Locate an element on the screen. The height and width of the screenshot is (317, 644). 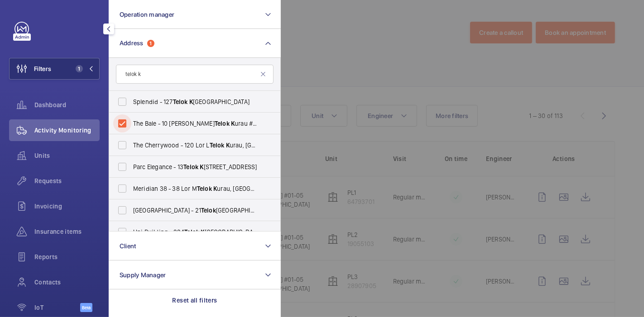
span: Dashboard is located at coordinates (67, 105).